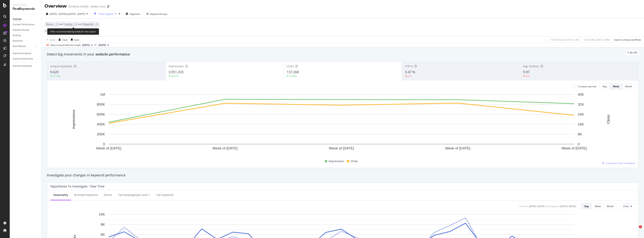 The height and width of the screenshot is (238, 644). Describe the element at coordinates (410, 72) in the screenshot. I see `span: 3.47 %` at that location.